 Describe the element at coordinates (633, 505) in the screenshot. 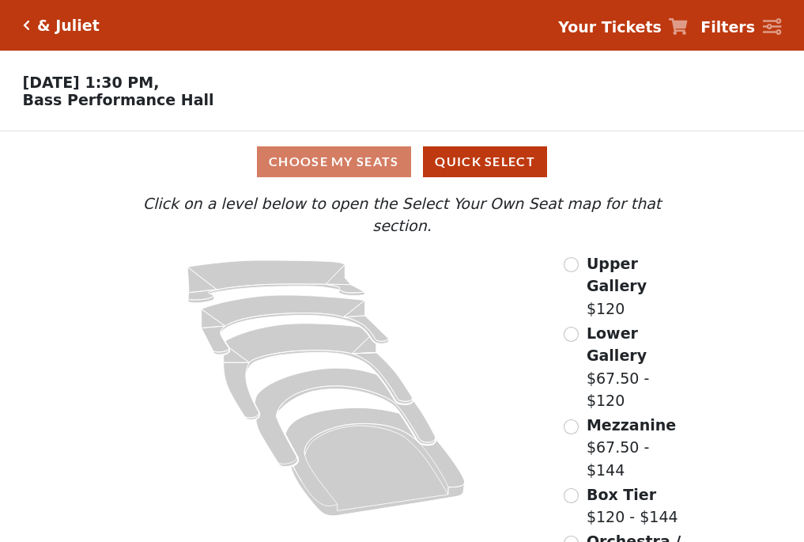

I see `label: $120 - $144` at that location.